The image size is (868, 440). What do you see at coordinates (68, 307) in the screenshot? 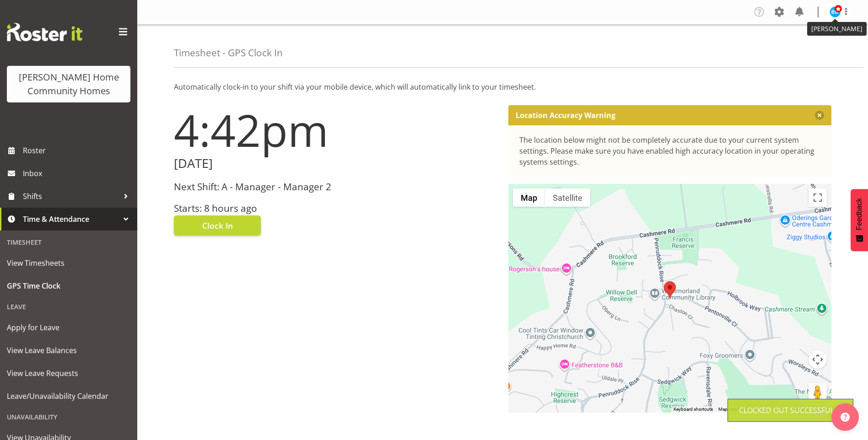
I see `div: Leave` at bounding box center [68, 307].